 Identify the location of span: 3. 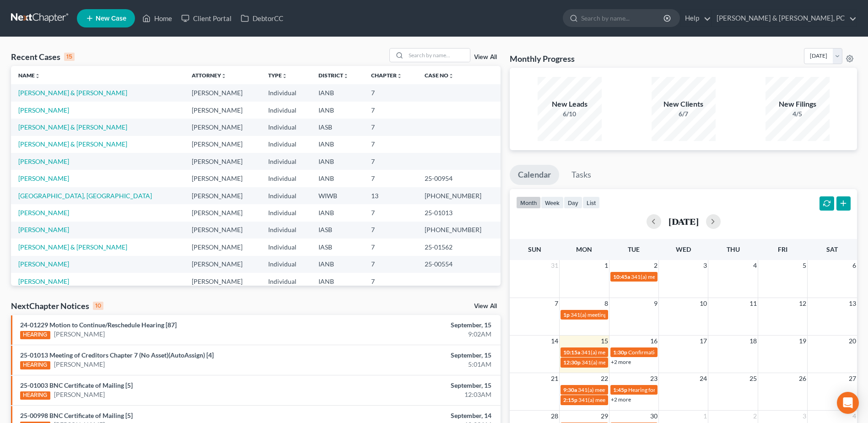
(705, 265).